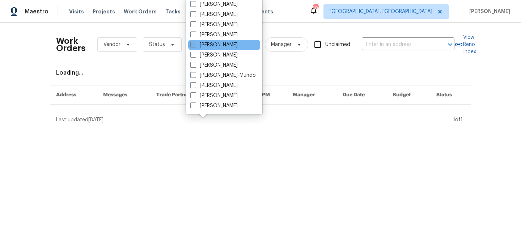 The image size is (521, 251). I want to click on input: Enter in an address, so click(398, 44).